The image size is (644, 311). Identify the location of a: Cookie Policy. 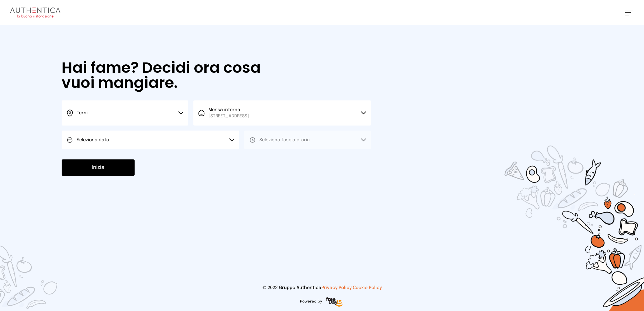
(367, 288).